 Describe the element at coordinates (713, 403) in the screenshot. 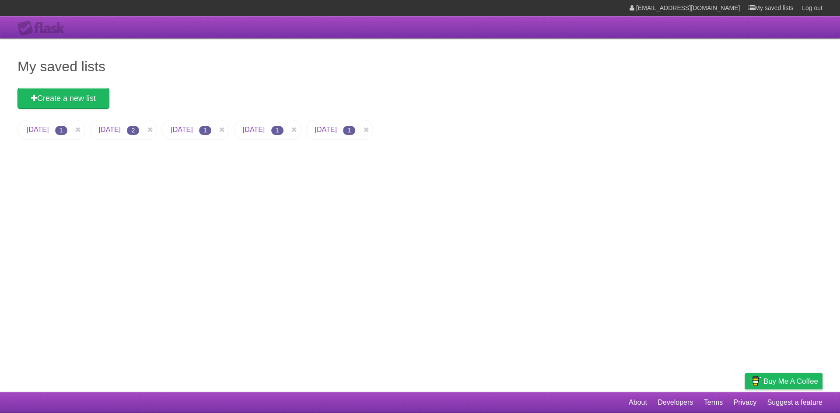

I see `a: Terms` at that location.